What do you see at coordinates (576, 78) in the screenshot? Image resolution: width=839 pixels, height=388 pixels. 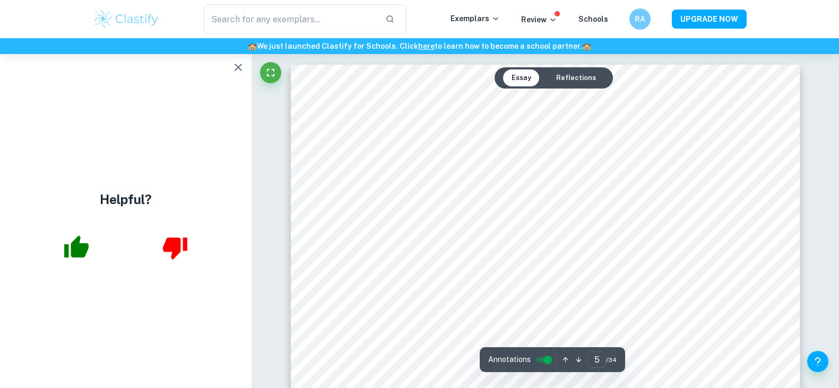 I see `button: Reflections` at bounding box center [576, 78].